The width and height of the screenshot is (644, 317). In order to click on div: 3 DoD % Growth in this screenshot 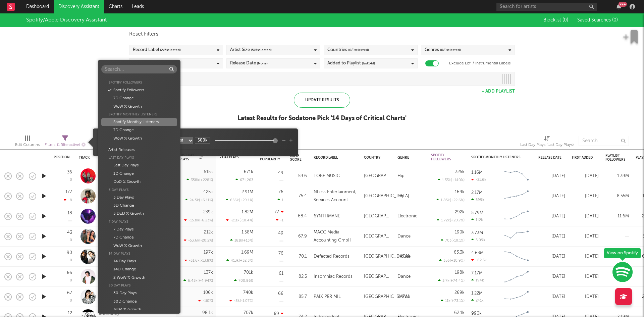, I will do `click(139, 214)`.